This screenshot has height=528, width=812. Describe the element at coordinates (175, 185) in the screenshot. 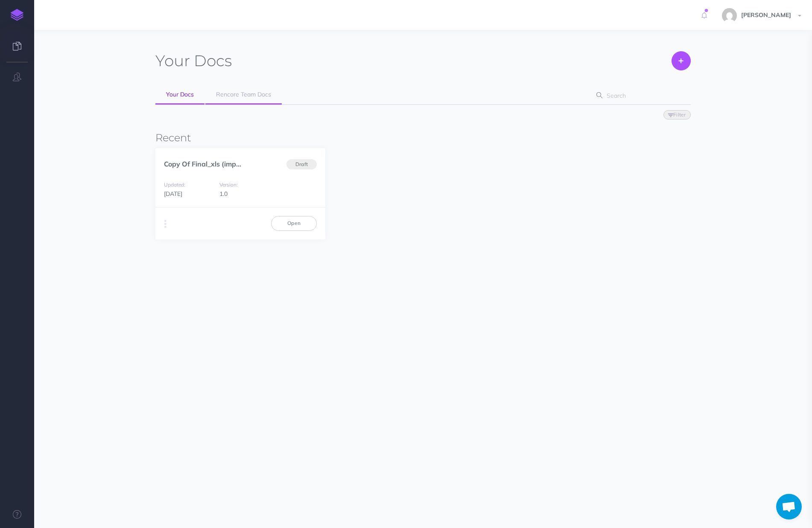

I see `small: Updated:` at that location.